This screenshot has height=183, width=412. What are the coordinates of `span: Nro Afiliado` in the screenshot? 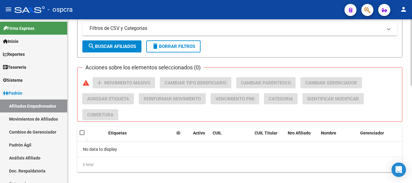 It's located at (299, 133).